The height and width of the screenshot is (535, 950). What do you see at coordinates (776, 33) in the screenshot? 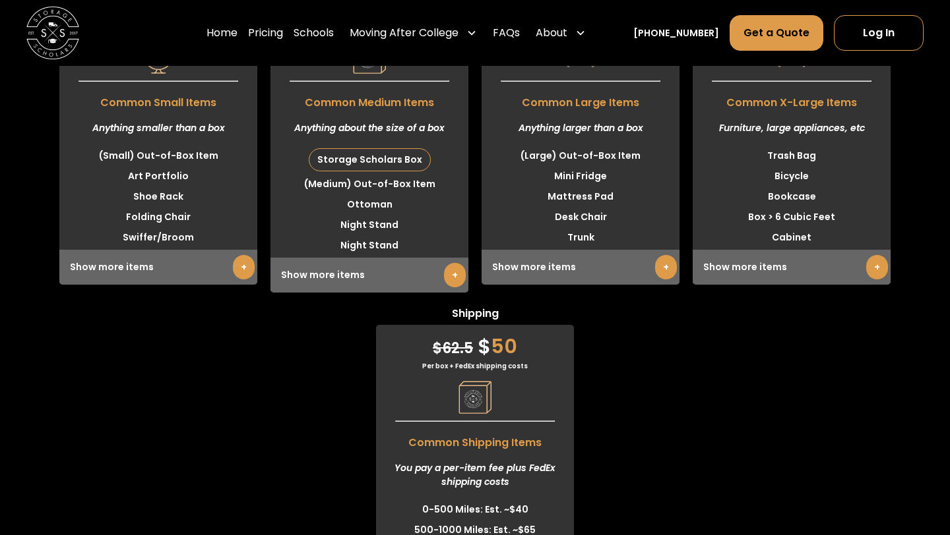
I see `a: Get a Quote` at bounding box center [776, 33].